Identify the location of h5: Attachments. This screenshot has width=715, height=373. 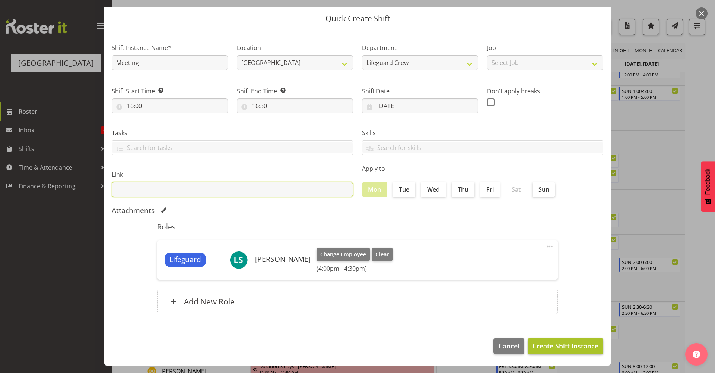
(133, 210).